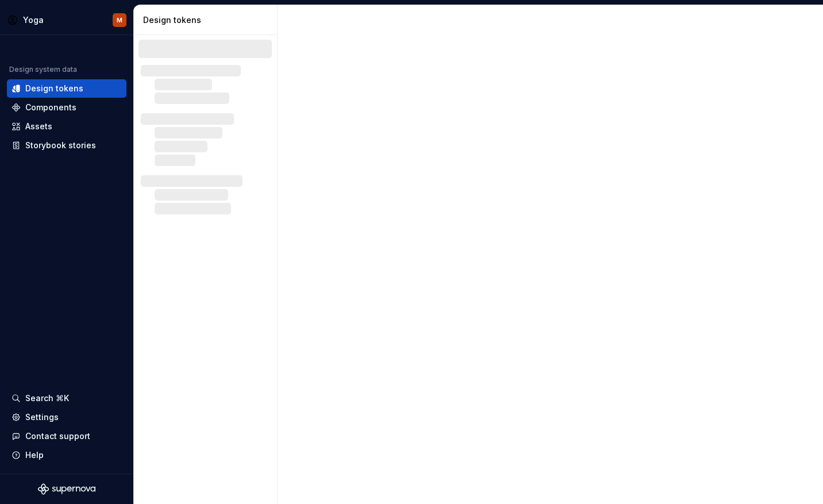  I want to click on button: Help, so click(67, 455).